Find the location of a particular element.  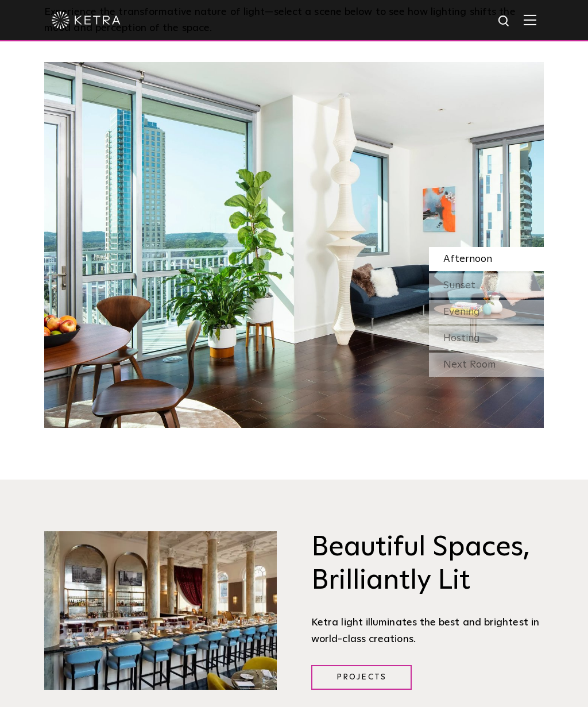

h3: Beautiful Spaces, Brilliantly Lit is located at coordinates (427, 564).